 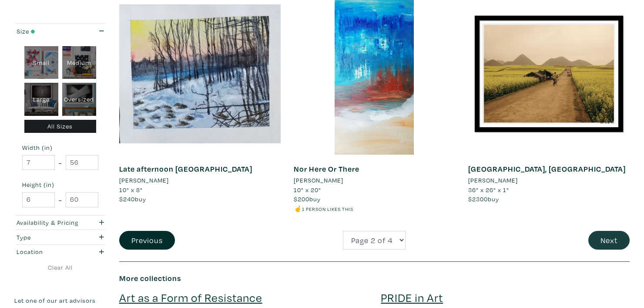 What do you see at coordinates (79, 63) in the screenshot?
I see `div: Medium` at bounding box center [79, 63].